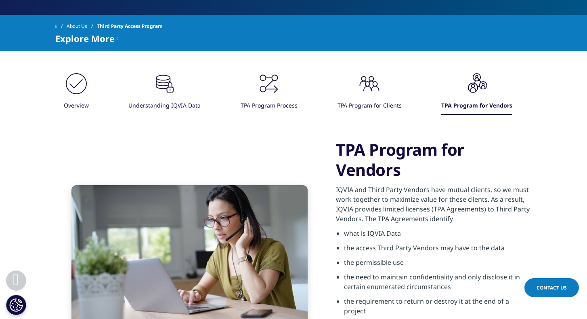 The width and height of the screenshot is (587, 319). What do you see at coordinates (269, 93) in the screenshot?
I see `button: TPA Program Process` at bounding box center [269, 93].